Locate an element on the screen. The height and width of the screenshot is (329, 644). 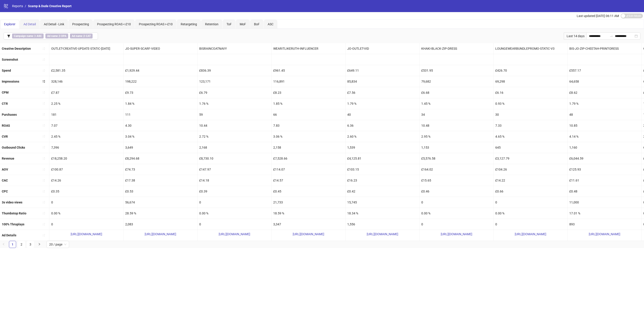
div: 85,834 is located at coordinates (382, 81).